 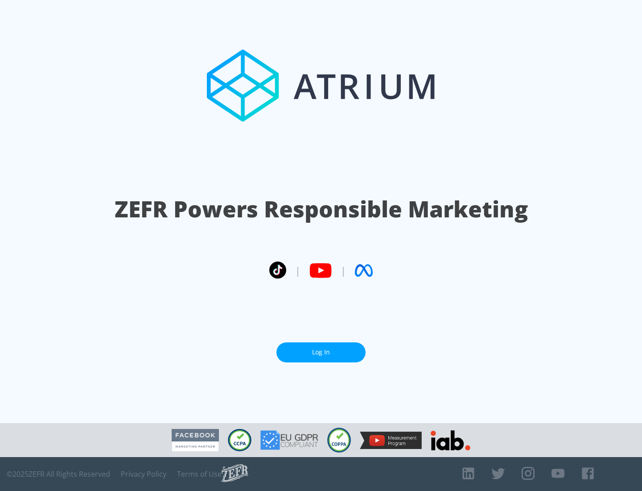 What do you see at coordinates (199, 474) in the screenshot?
I see `a: Terms of Use` at bounding box center [199, 474].